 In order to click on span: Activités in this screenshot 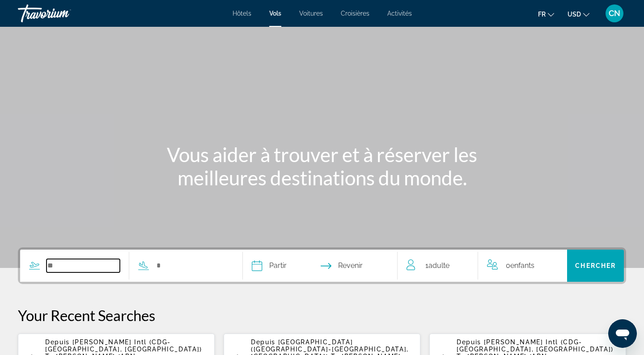, I will do `click(399, 13)`.